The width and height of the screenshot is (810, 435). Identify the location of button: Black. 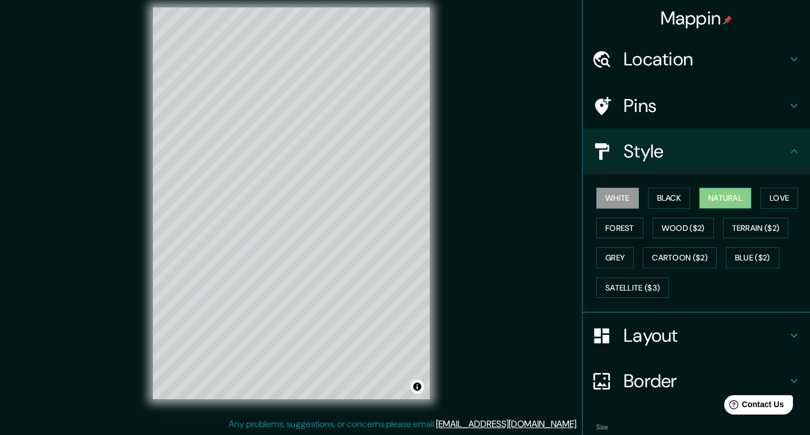
(669, 198).